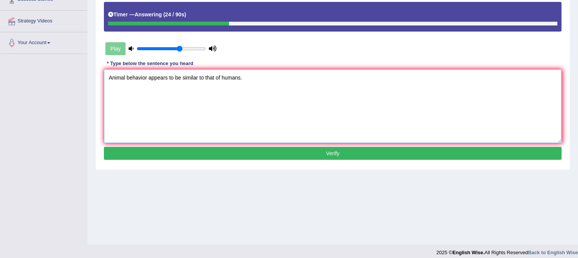  Describe the element at coordinates (507, 250) in the screenshot. I see `div: 2025 © All Rights Reserved` at that location.